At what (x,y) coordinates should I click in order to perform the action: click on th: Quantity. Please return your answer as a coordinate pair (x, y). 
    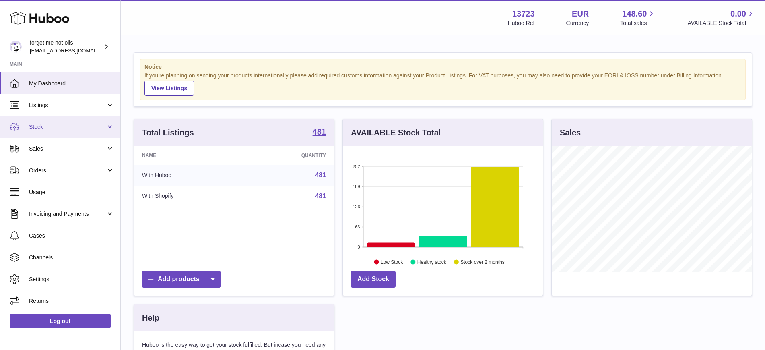
    Looking at the image, I should click on (288, 155).